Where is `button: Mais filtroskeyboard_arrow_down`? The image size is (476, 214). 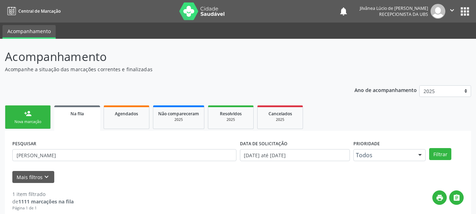 button: Mais filtroskeyboard_arrow_down is located at coordinates (33, 177).